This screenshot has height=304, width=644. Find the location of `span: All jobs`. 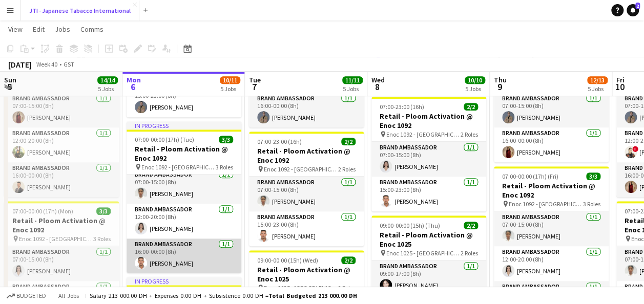

span: All jobs is located at coordinates (68, 295).